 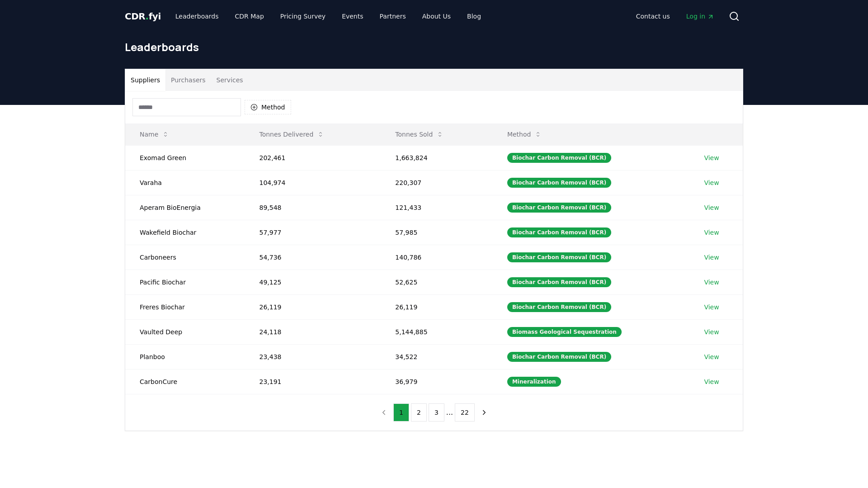 What do you see at coordinates (143, 16) in the screenshot?
I see `span: CDR fyi` at bounding box center [143, 16].